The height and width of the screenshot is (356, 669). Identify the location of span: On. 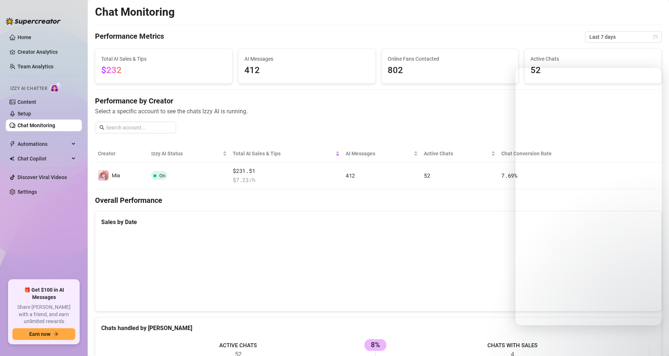
(162, 175).